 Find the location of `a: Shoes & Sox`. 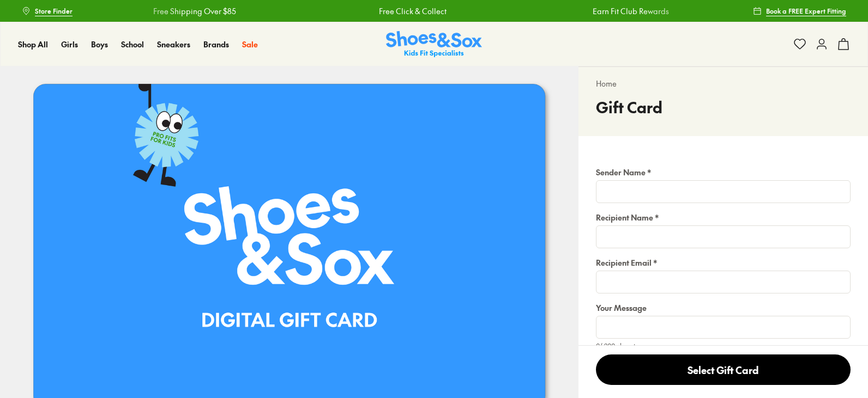

a: Shoes & Sox is located at coordinates (434, 44).